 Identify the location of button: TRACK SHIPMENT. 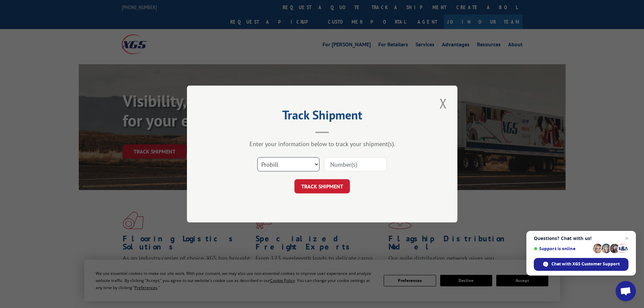
(322, 187).